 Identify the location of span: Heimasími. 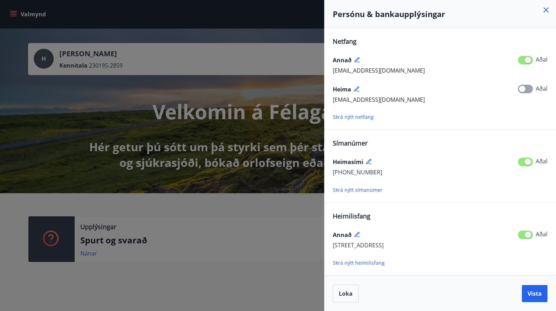
(348, 162).